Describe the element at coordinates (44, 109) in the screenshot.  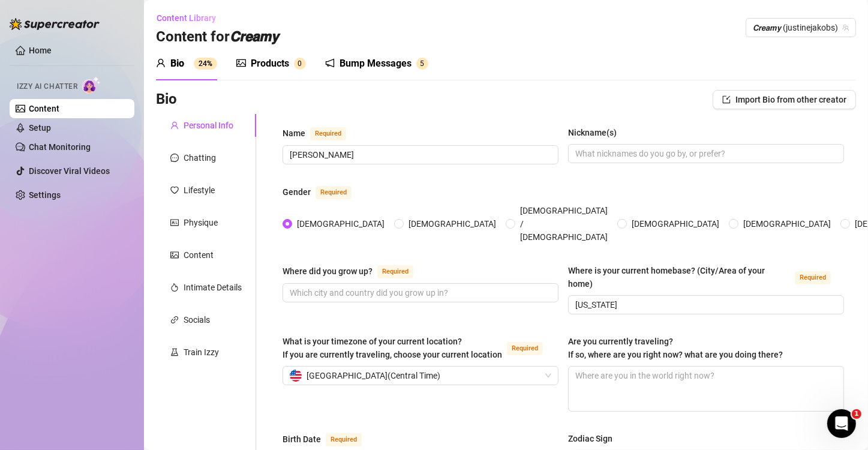
I see `a: Content` at that location.